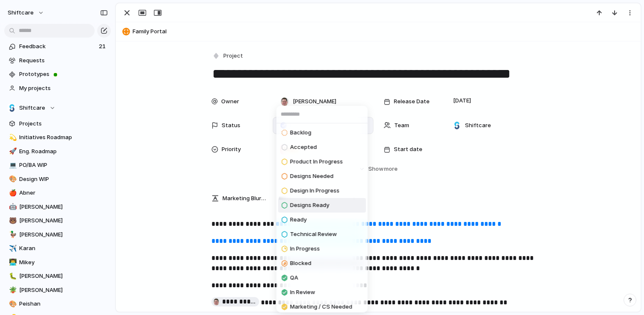  I want to click on span: Designs Needed, so click(312, 176).